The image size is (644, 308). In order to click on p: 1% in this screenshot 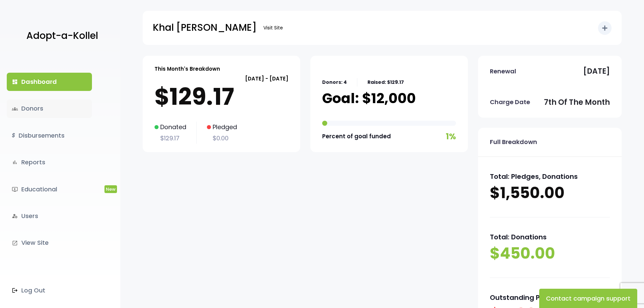, I will do `click(451, 137)`.